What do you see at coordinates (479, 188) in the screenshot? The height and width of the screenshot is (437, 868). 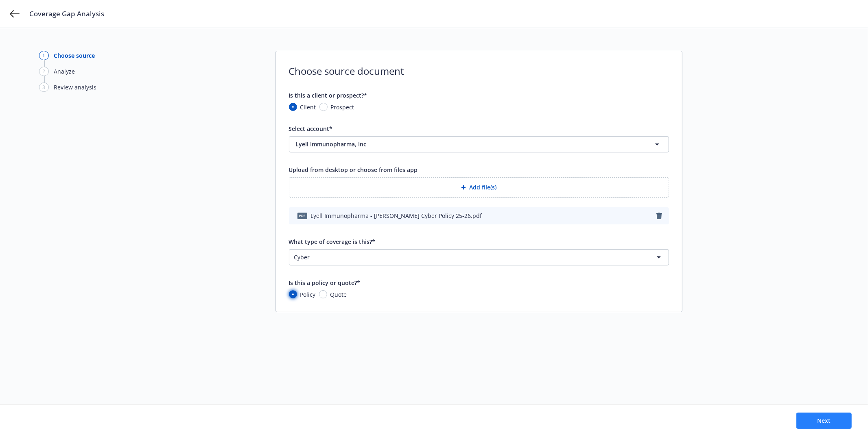 I see `button: Add file(s)` at bounding box center [479, 188].